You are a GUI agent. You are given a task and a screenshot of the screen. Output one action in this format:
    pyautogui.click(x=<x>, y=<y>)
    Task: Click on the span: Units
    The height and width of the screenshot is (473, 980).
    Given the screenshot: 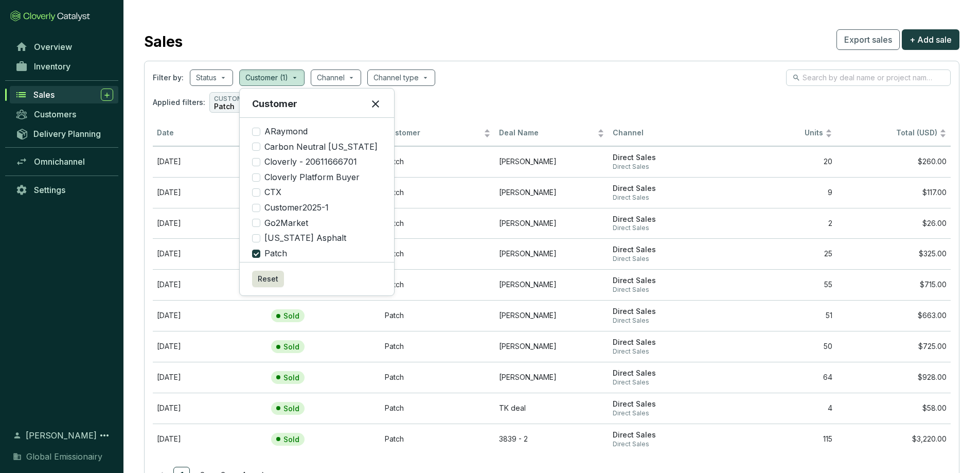 What is the action you would take?
    pyautogui.click(x=775, y=133)
    